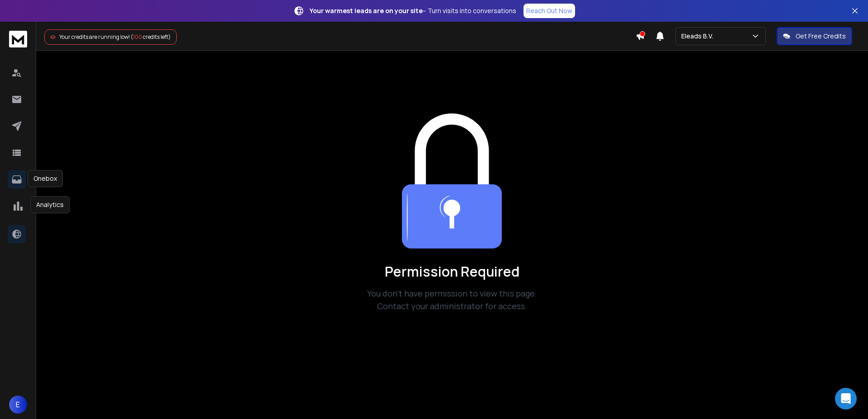  Describe the element at coordinates (45, 178) in the screenshot. I see `div: Onebox` at that location.